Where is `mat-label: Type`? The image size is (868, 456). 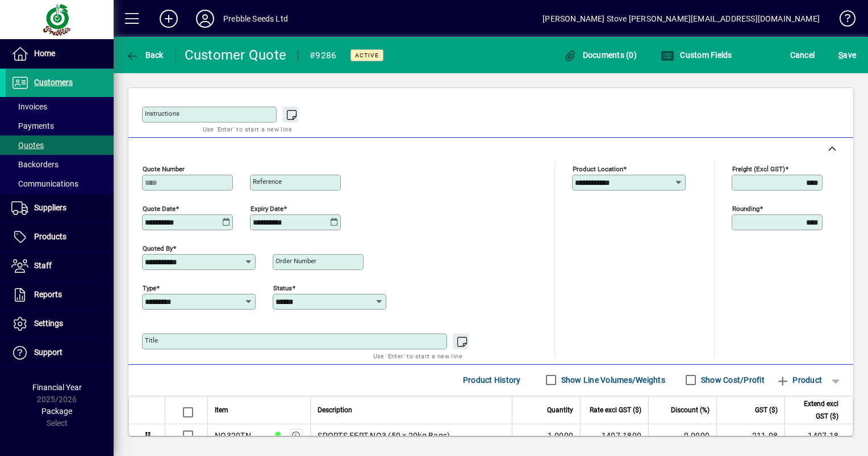
mat-label: Type is located at coordinates (149, 287).